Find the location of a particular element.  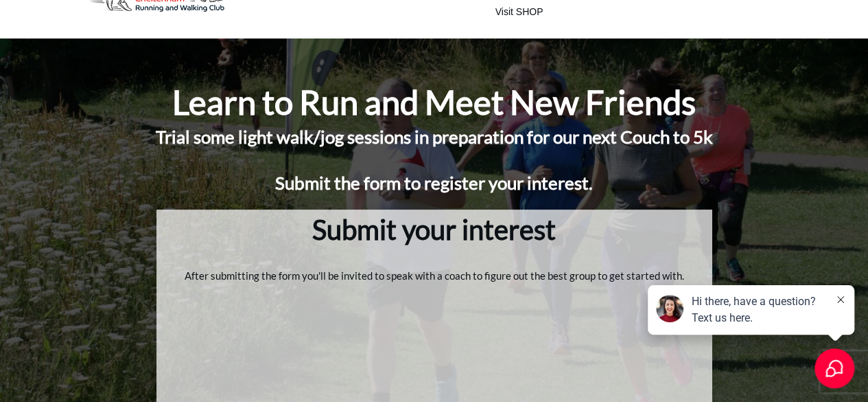

a: Visit SHOP is located at coordinates (520, 12).